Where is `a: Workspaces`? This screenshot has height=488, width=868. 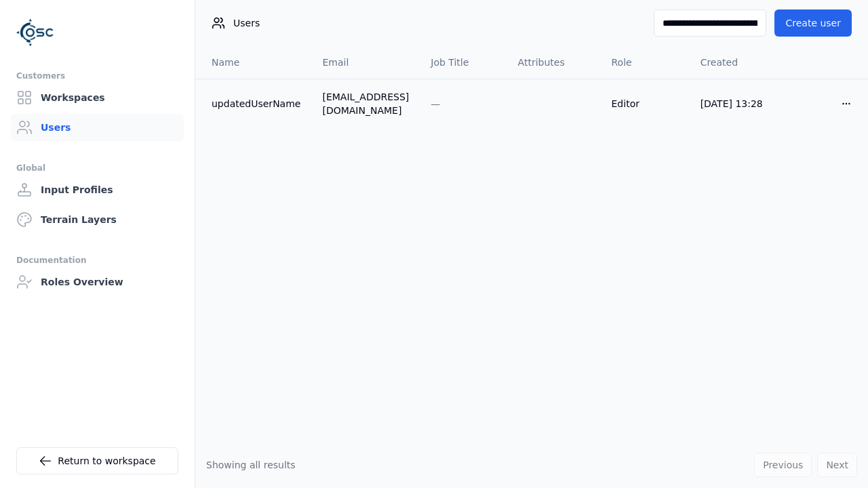 a: Workspaces is located at coordinates (97, 97).